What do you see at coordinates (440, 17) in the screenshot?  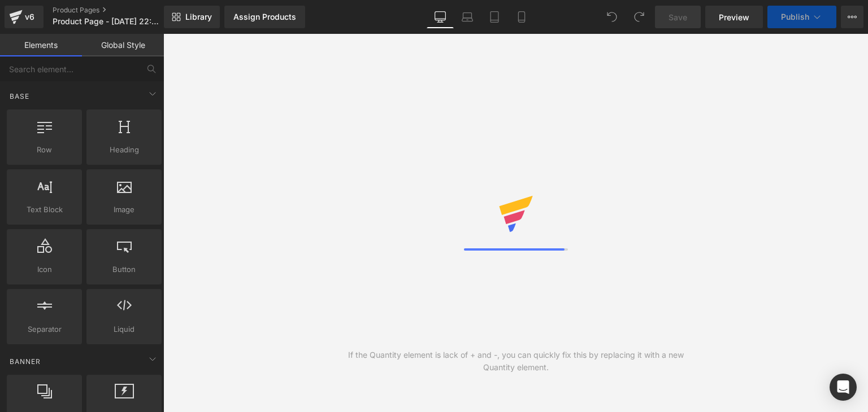 I see `a: Desktop` at bounding box center [440, 17].